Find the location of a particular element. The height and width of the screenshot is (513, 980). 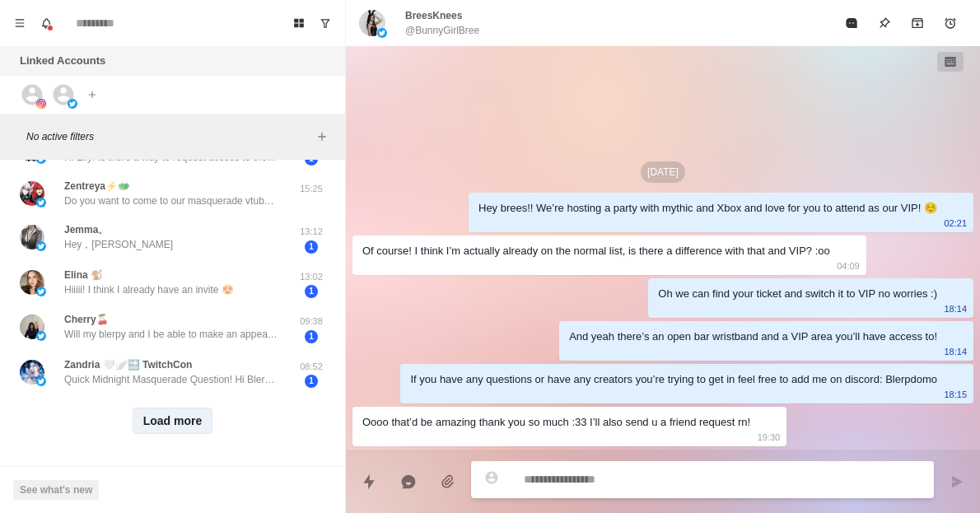

button: Add reminder is located at coordinates (950, 23).